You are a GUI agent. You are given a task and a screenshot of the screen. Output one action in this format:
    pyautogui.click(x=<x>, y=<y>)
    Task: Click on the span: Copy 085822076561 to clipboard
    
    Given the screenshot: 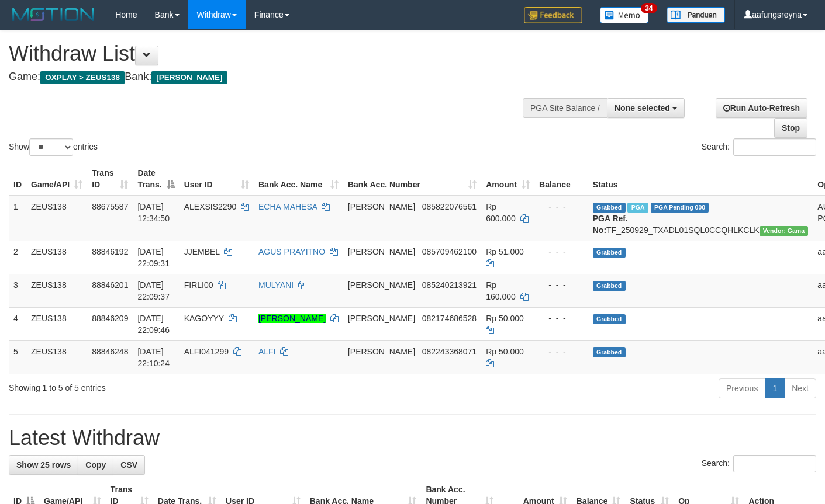 What is the action you would take?
    pyautogui.click(x=449, y=207)
    